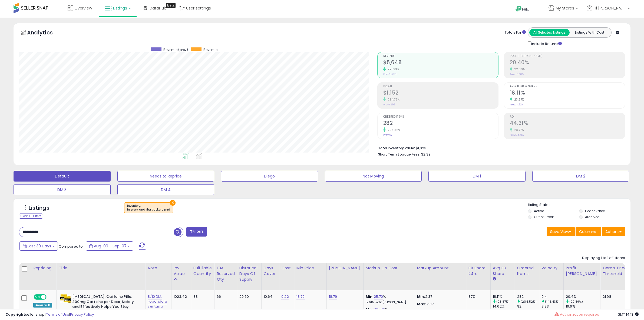 The width and height of the screenshot is (644, 320). I want to click on span: Revenue, so click(441, 56).